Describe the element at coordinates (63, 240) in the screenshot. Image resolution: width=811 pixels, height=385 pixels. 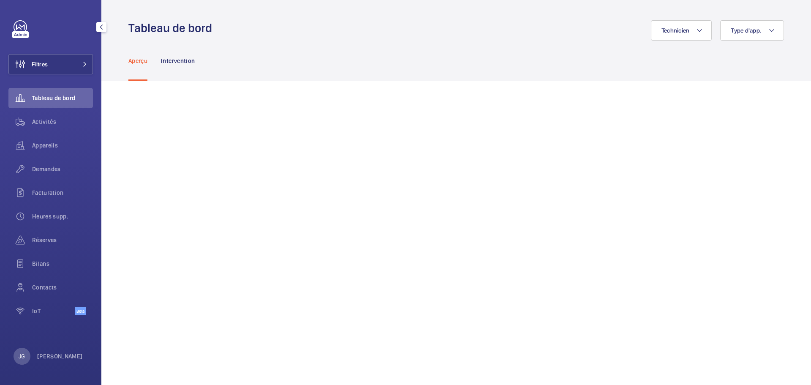
I see `span: Réserves` at that location.